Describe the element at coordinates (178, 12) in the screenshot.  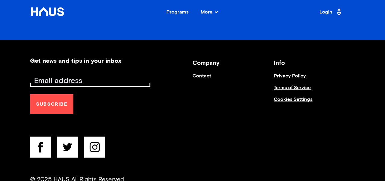
I see `a: Programs` at that location.